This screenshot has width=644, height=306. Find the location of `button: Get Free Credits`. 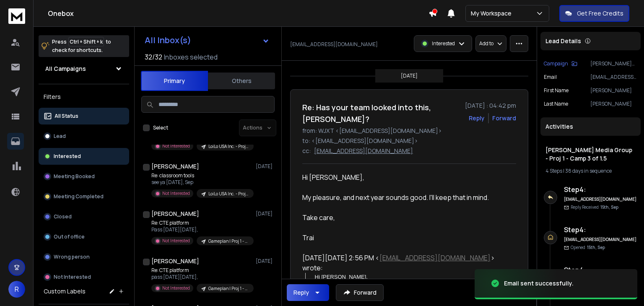

button: Get Free Credits is located at coordinates (595, 13).